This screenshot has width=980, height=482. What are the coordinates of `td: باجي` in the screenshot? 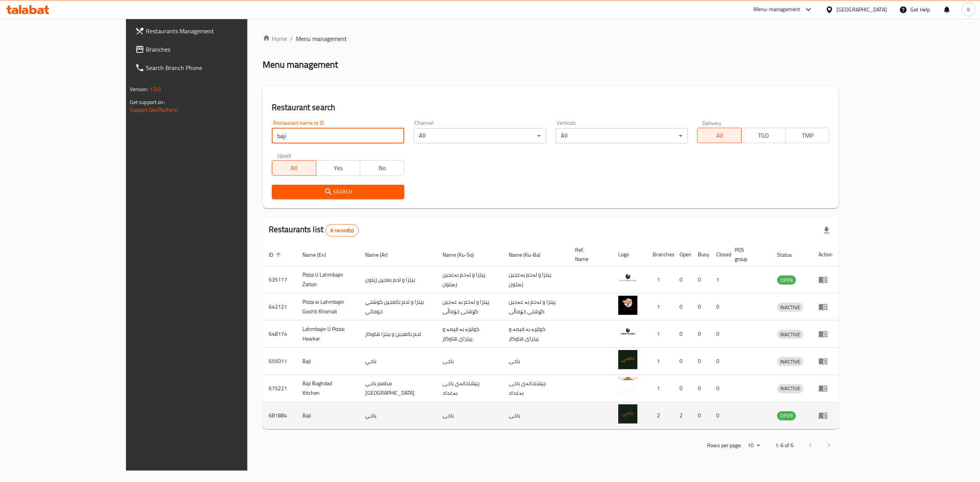 It's located at (398, 362).